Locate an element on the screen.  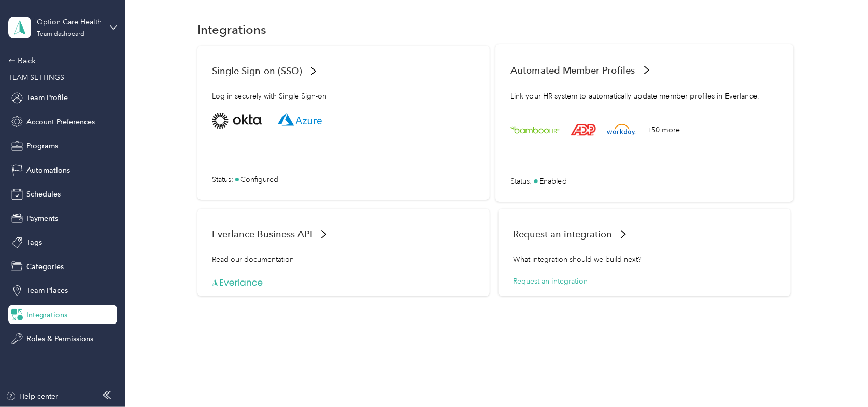
span: Categories is located at coordinates (45, 266).